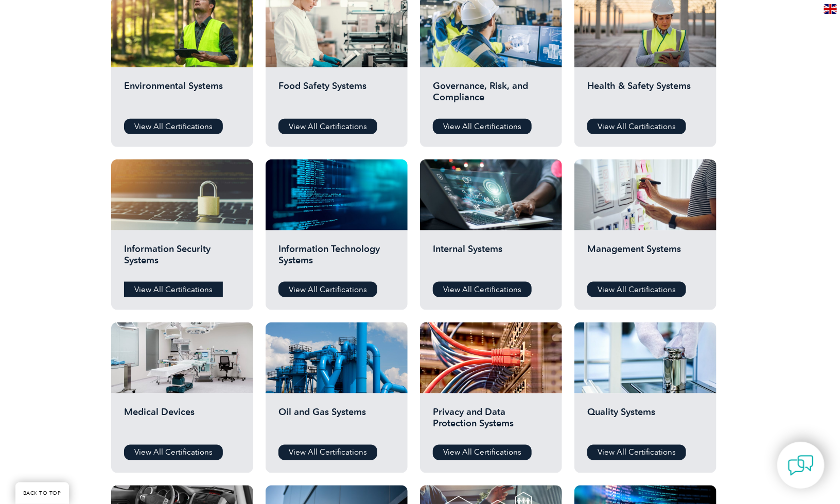 Image resolution: width=840 pixels, height=504 pixels. I want to click on img: en, so click(830, 9).